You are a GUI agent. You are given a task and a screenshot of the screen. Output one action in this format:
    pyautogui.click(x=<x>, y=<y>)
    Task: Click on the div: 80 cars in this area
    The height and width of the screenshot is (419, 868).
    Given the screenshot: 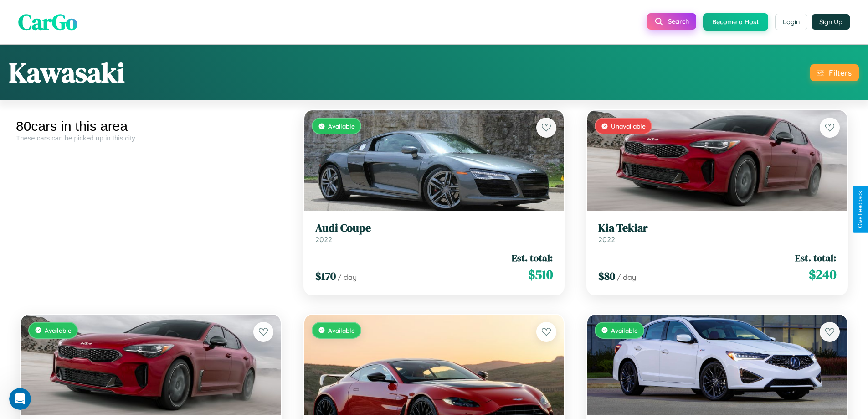 What is the action you would take?
    pyautogui.click(x=151, y=126)
    